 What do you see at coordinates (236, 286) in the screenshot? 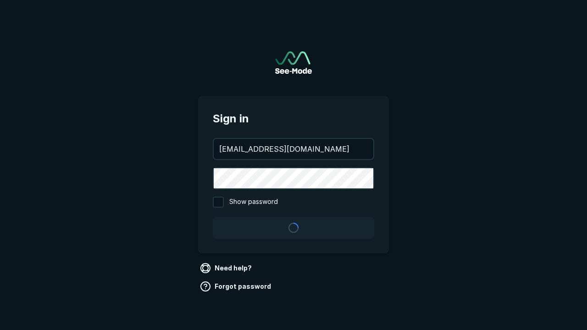
I see `a: Forgot password` at bounding box center [236, 286].